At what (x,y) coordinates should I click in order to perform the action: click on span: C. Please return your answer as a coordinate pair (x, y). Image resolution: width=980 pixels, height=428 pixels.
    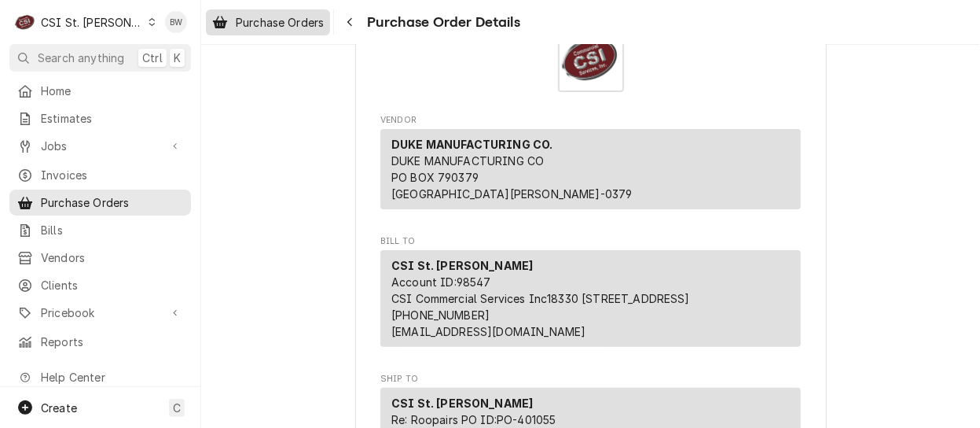
    Looking at the image, I should click on (177, 407).